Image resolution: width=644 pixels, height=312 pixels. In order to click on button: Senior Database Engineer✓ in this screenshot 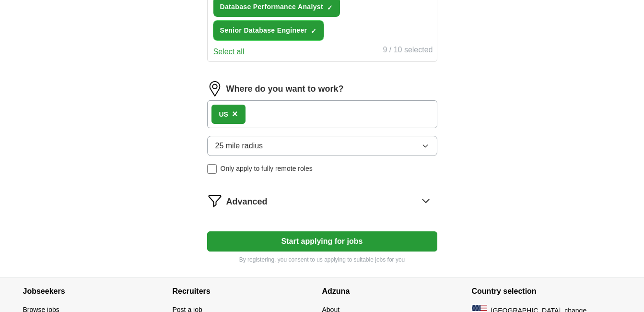, I will do `click(268, 30)`.